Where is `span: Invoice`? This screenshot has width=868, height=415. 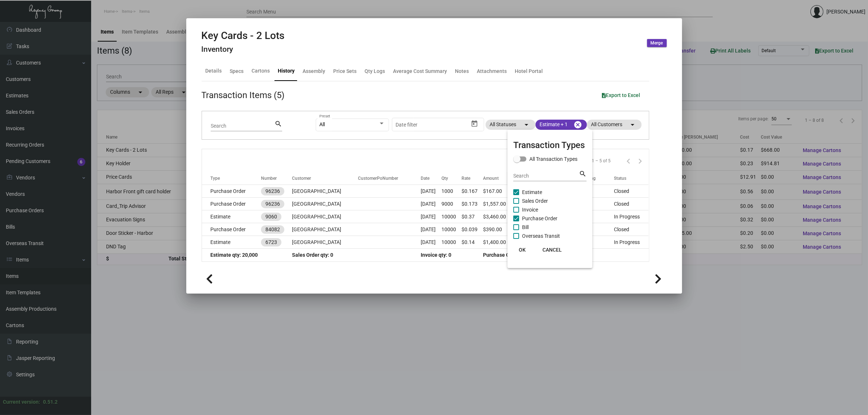
span: Invoice is located at coordinates (530, 210).